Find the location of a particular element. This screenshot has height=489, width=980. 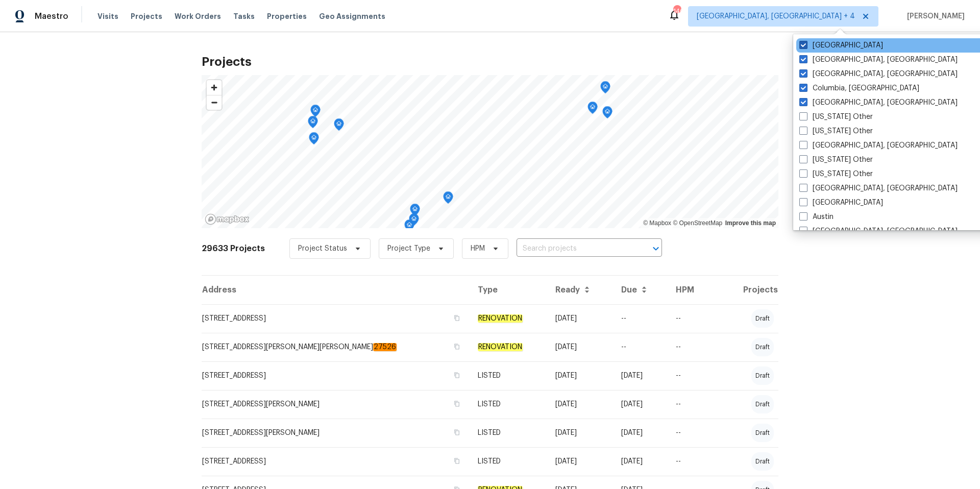

button: Zoom out is located at coordinates (214, 102).